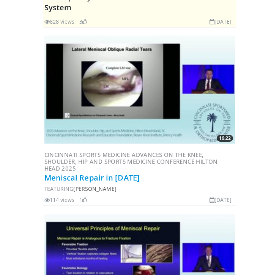 This screenshot has height=275, width=279. I want to click on div: FEATURING, so click(140, 188).